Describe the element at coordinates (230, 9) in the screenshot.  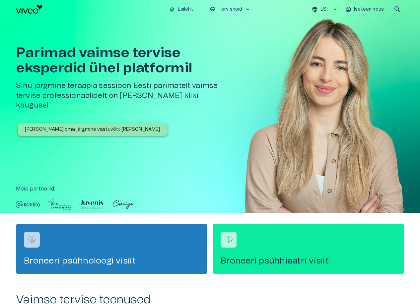
I see `button: ecg_heartTervishoidkeyboard_arrow_down` at that location.